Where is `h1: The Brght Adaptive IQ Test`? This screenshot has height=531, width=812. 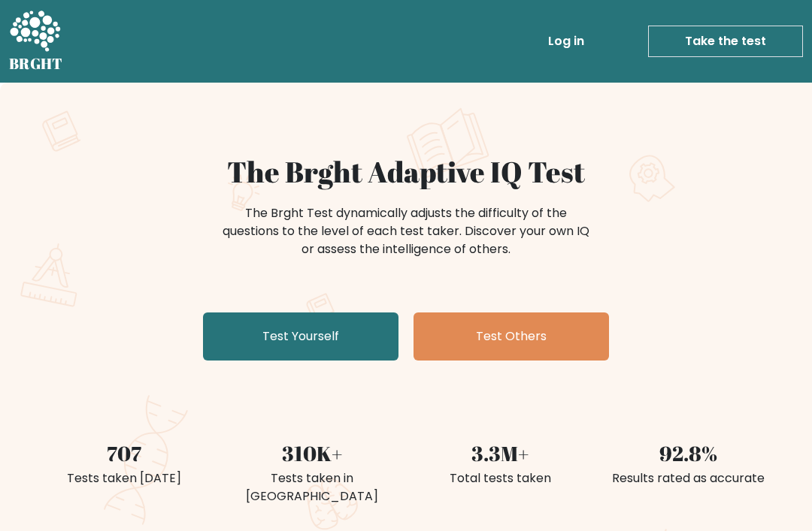
h1: The Brght Adaptive IQ Test is located at coordinates (406, 172).